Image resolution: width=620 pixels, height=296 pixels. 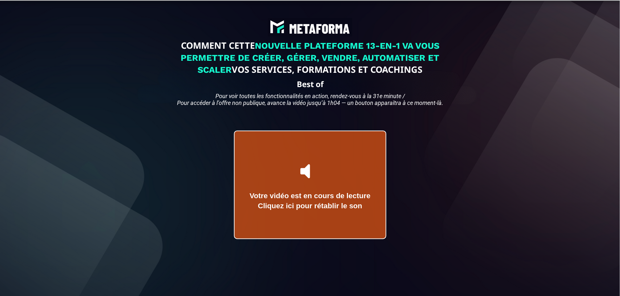 What do you see at coordinates (310, 84) in the screenshot?
I see `text: Best of` at bounding box center [310, 84].